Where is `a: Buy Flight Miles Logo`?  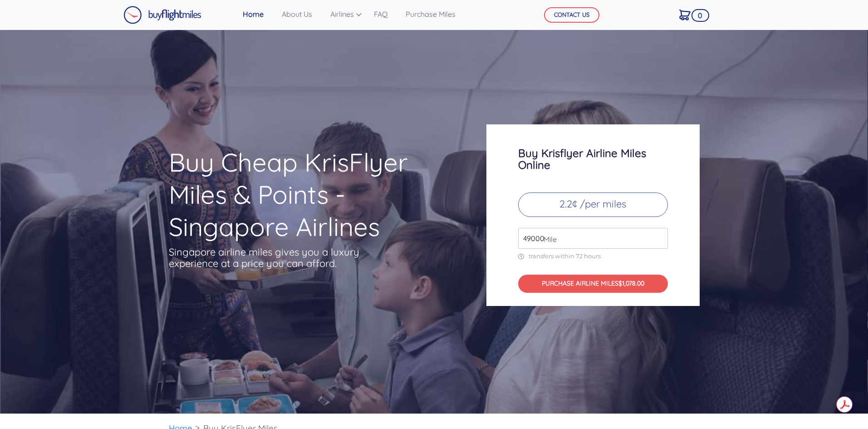 a: Buy Flight Miles Logo is located at coordinates (163, 15).